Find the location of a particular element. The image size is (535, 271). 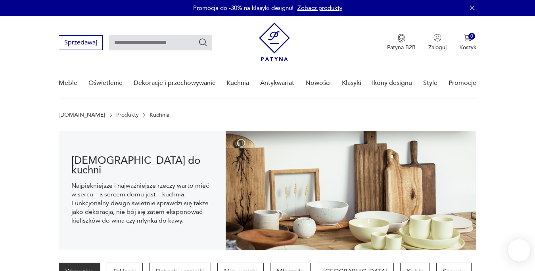

a: Klasyki is located at coordinates (351, 83).